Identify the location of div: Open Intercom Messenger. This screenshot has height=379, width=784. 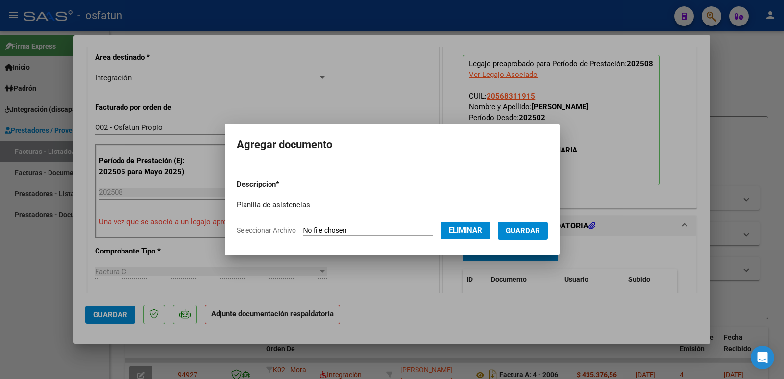
(762, 357).